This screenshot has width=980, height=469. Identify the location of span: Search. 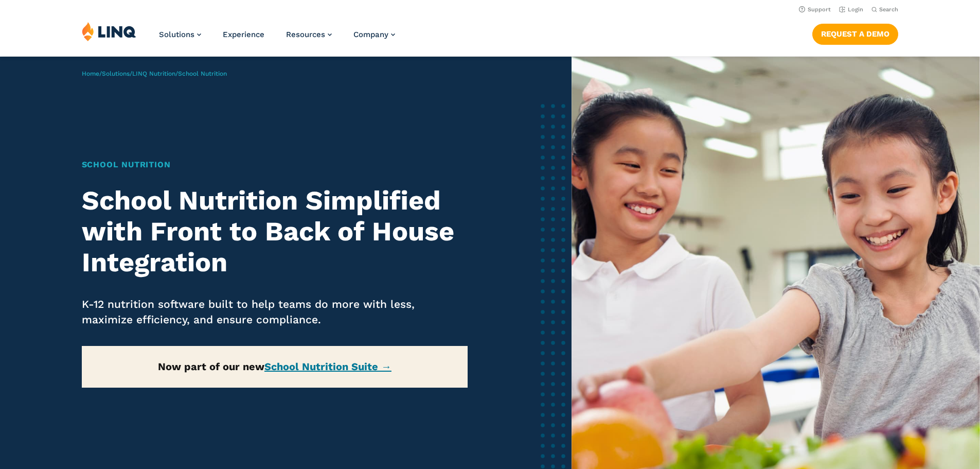
(888, 10).